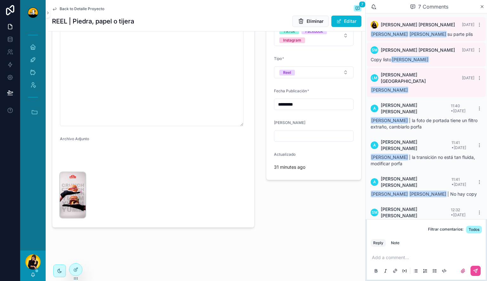 This screenshot has width=487, height=281. I want to click on button: Eliminar, so click(310, 21).